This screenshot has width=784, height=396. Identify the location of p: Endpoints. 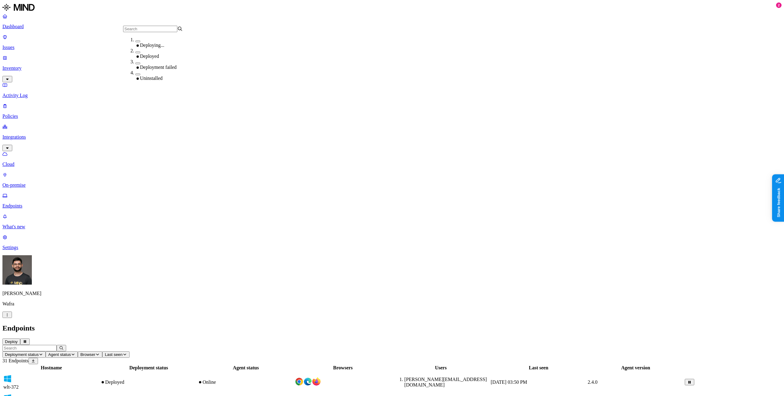
(392, 206).